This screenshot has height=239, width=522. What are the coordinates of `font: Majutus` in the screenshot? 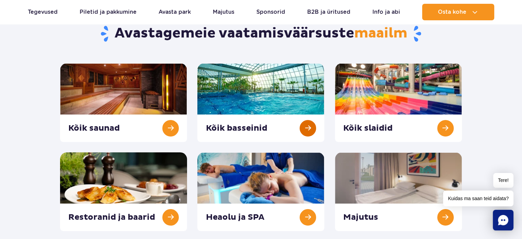 It's located at (223, 12).